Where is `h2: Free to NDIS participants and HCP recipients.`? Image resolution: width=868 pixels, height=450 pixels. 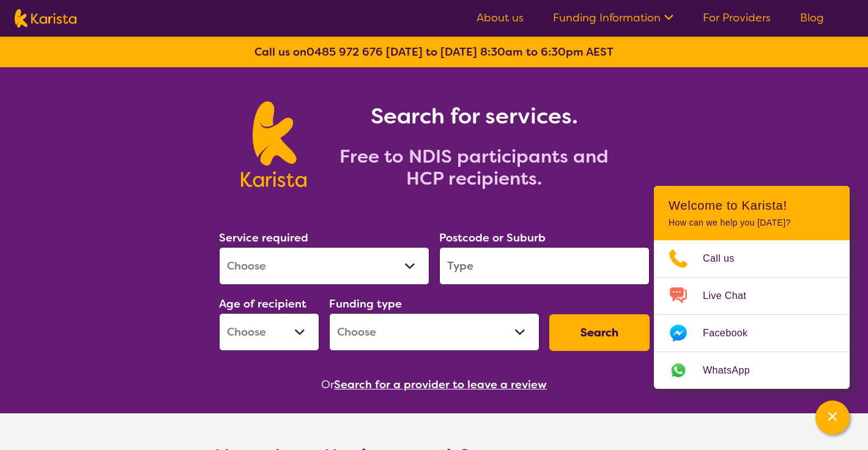
h2: Free to NDIS participants and HCP recipients. is located at coordinates (474, 168).